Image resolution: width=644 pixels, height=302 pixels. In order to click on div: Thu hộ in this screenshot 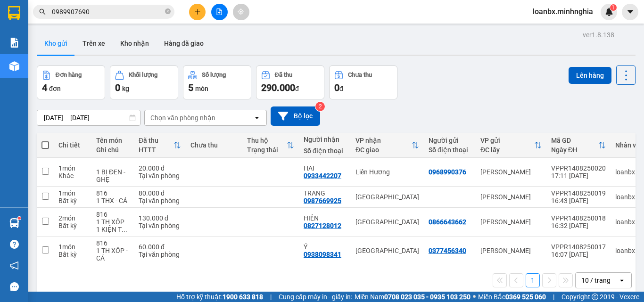, I will do `click(266, 141)`.